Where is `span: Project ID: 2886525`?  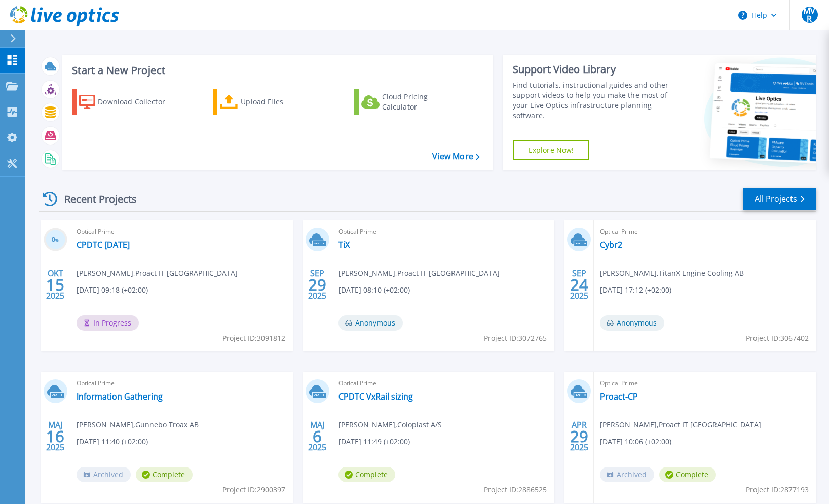
span: Project ID: 2886525 is located at coordinates (516, 489).